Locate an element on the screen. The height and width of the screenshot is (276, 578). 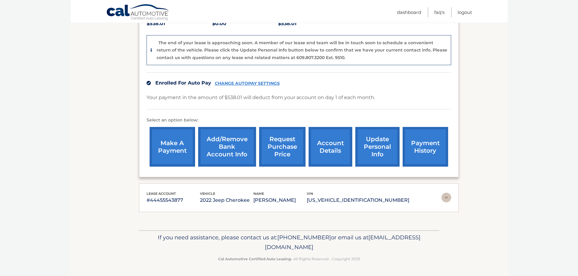
a: CHANGE AUTOPAY SETTINGS is located at coordinates (247, 83).